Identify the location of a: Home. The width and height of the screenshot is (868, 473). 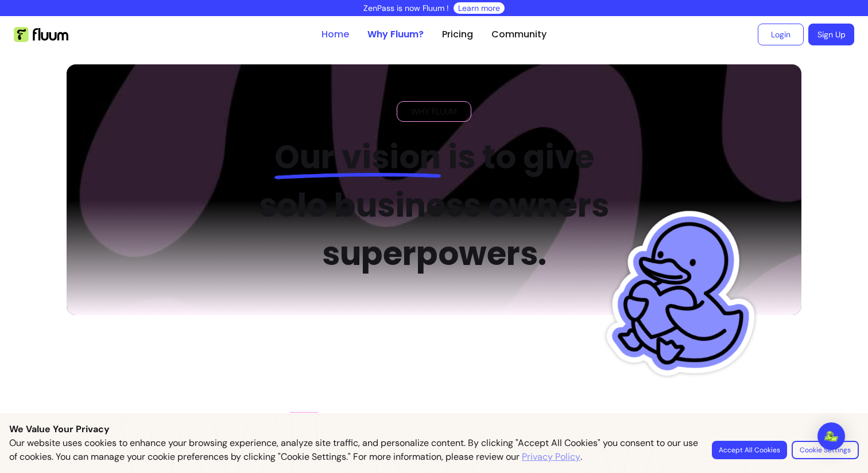
(335, 34).